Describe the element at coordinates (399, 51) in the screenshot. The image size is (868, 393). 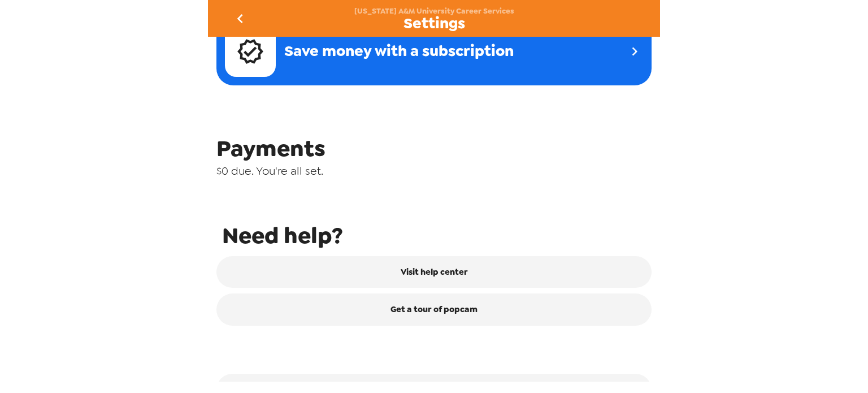
I see `span: Save money with a subscription` at that location.